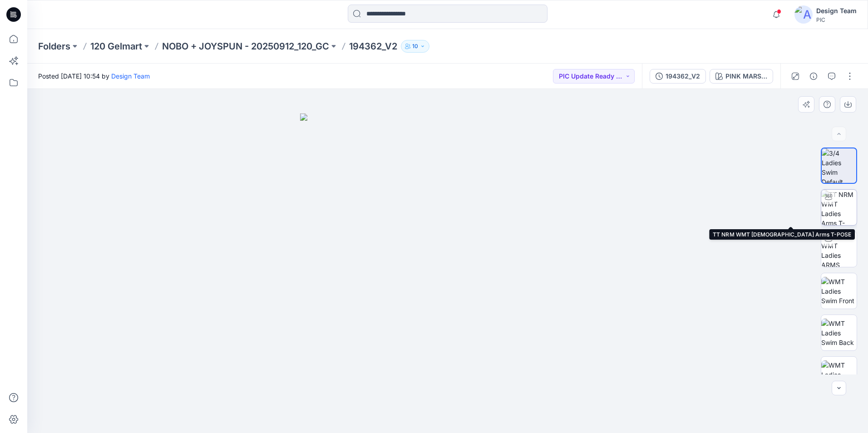  What do you see at coordinates (54, 46) in the screenshot?
I see `p: Folders` at bounding box center [54, 46].